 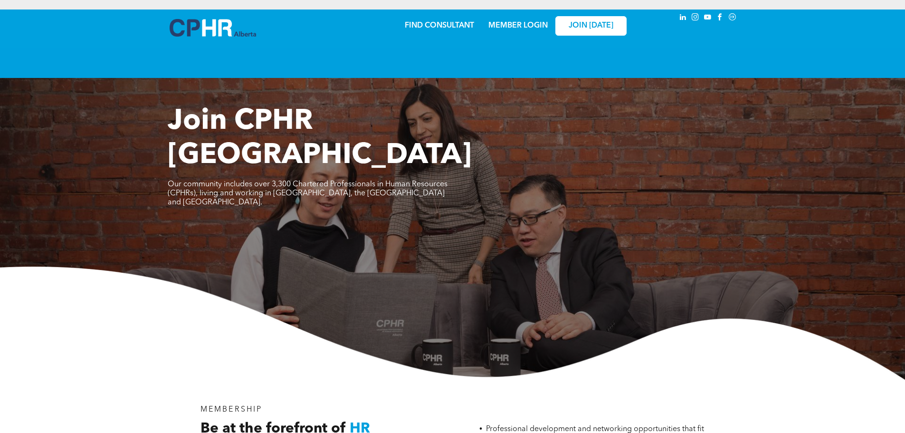 I want to click on a: FIND CONSULTANT, so click(x=439, y=26).